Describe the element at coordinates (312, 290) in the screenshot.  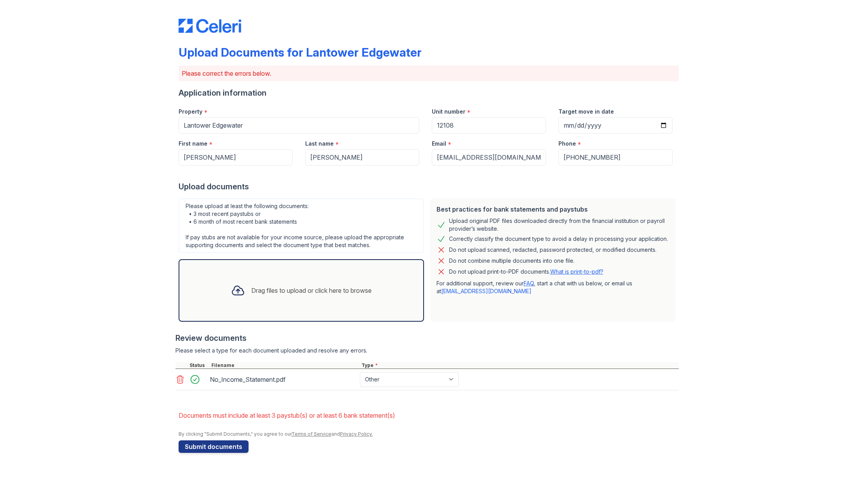
I see `div: Drag files to upload or click here to browse` at that location.